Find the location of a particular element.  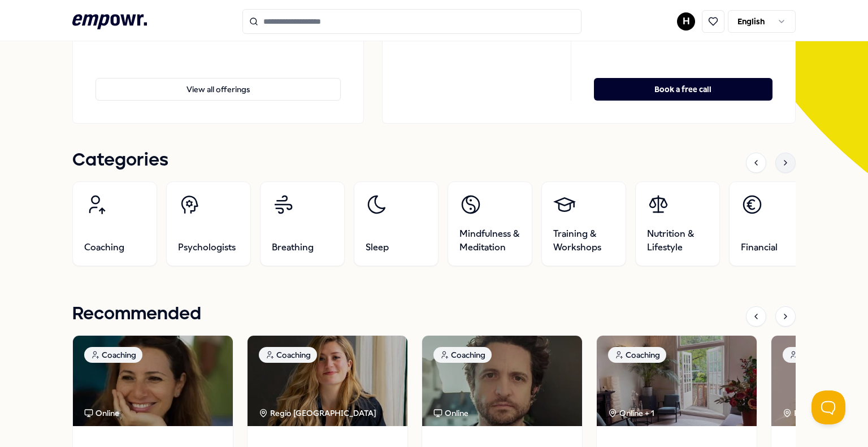

a: Coaching is located at coordinates (115, 224).